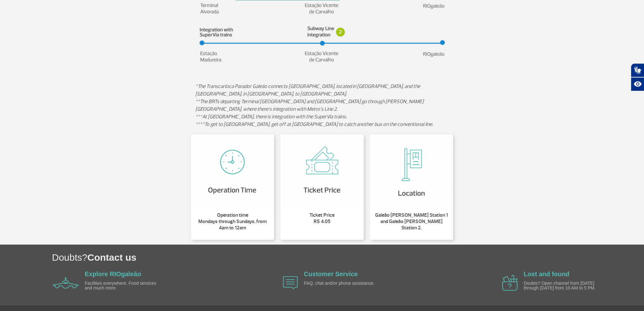 This screenshot has height=311, width=644. Describe the element at coordinates (638, 77) in the screenshot. I see `div: Plugin de acessibilidade da Hand Talk.` at that location.